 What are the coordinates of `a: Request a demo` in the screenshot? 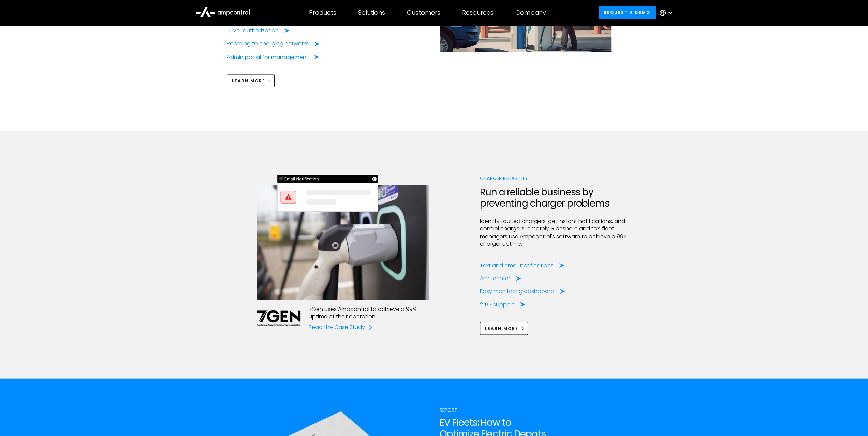 It's located at (627, 12).